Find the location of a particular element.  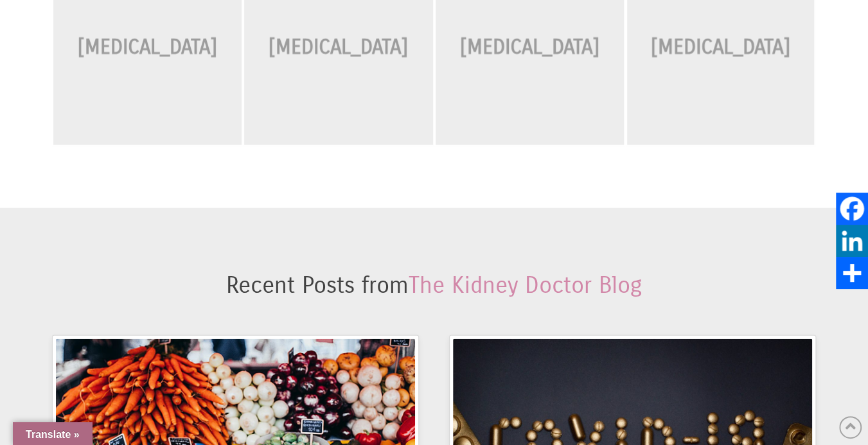

span: Translate » is located at coordinates (53, 434).